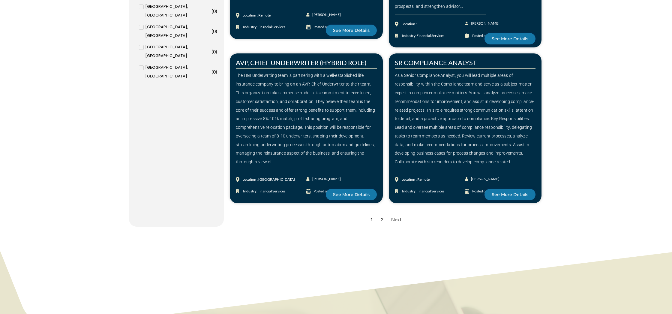 Image resolution: width=672 pixels, height=314 pixels. What do you see at coordinates (382, 219) in the screenshot?
I see `div: 2` at bounding box center [382, 219].